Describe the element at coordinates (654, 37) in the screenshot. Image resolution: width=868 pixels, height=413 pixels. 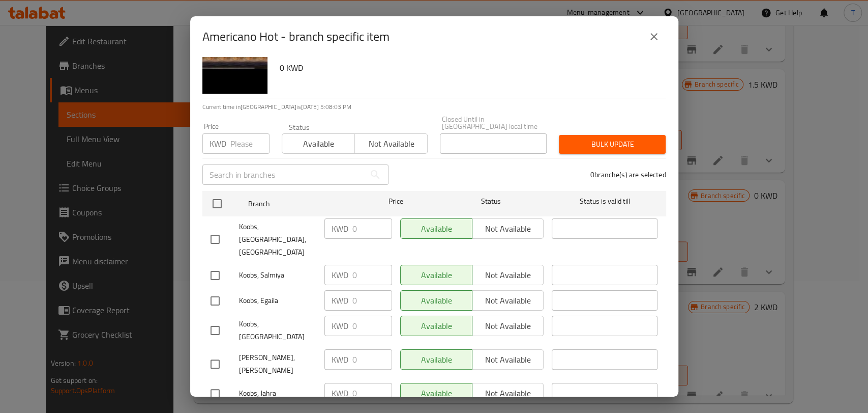
I see `button: close` at that location.